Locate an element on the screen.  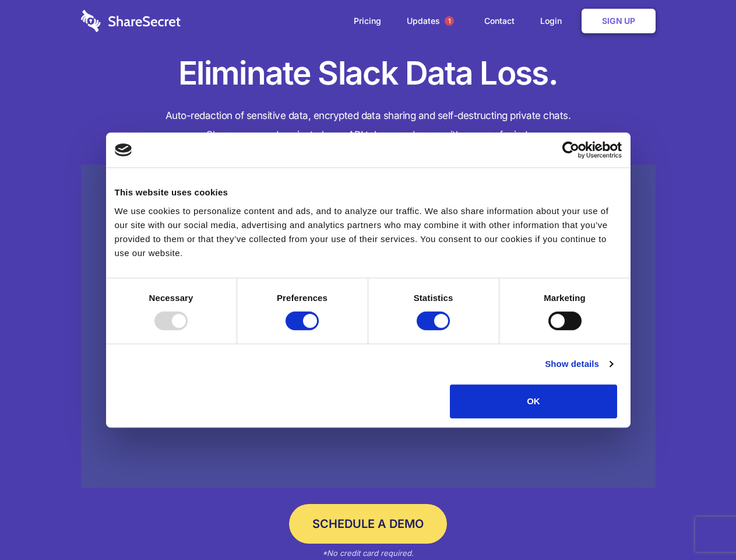
strong: Statistics is located at coordinates (434, 298).